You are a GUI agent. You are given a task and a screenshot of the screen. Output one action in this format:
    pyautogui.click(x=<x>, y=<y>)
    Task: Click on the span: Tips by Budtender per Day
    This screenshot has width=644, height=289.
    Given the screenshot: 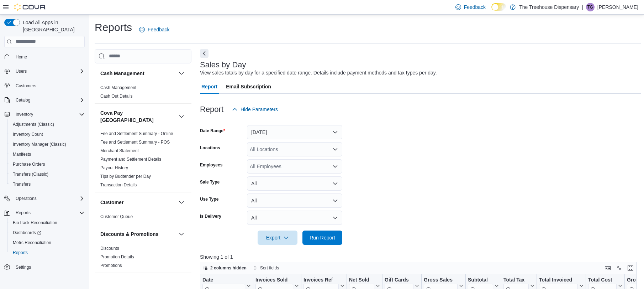 What is the action you would take?
    pyautogui.click(x=125, y=176)
    